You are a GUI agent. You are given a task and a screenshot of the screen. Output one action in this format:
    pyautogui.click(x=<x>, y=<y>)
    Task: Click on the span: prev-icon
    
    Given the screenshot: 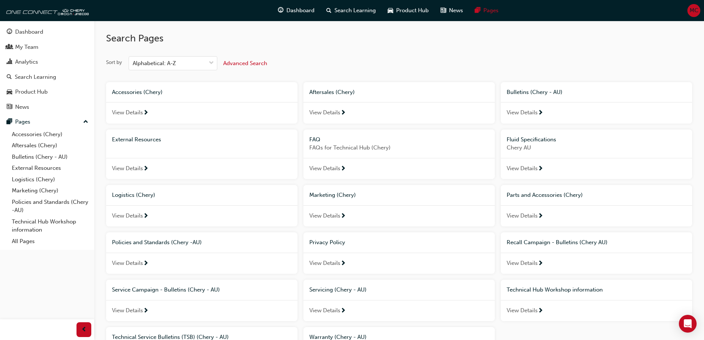 What is the action you would take?
    pyautogui.click(x=84, y=329)
    